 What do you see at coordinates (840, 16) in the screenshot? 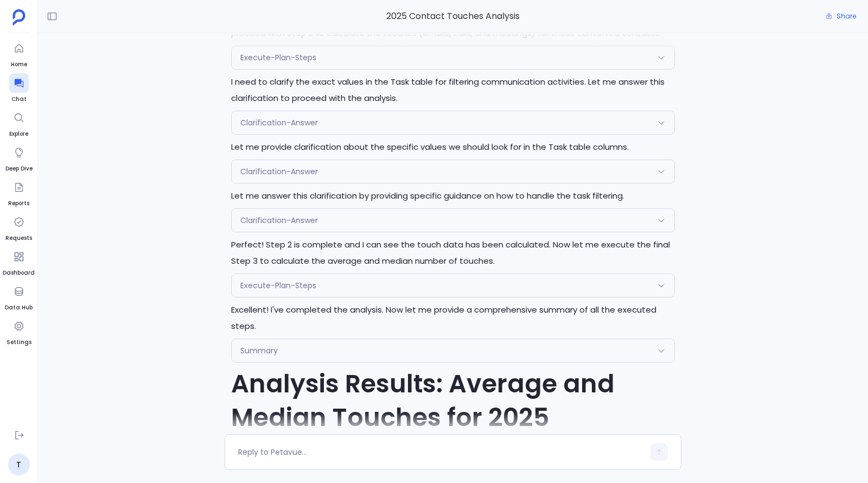
I see `button: Share` at bounding box center [840, 16].